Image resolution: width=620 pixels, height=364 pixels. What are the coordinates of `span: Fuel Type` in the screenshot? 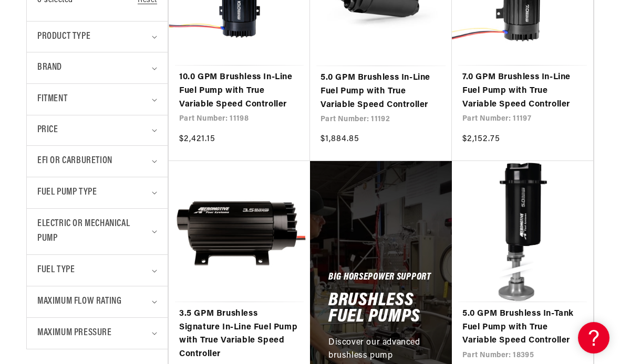 It's located at (56, 270).